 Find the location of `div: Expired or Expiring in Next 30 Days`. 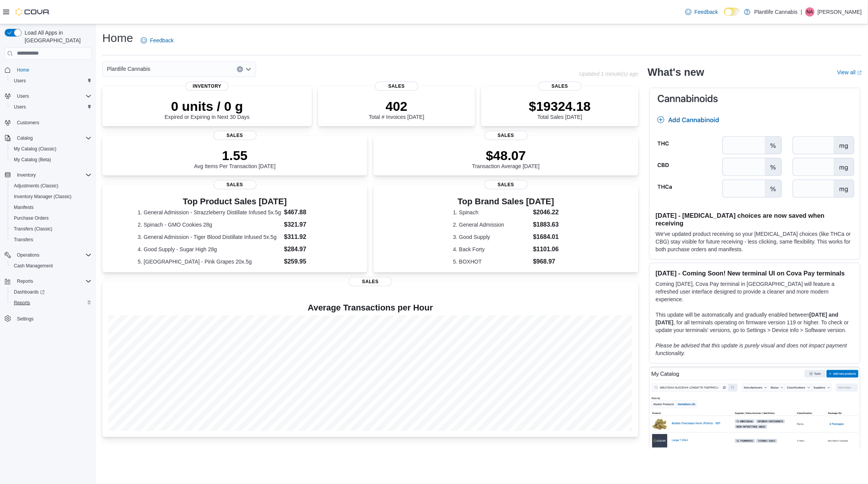

div: Expired or Expiring in Next 30 Days is located at coordinates (207, 110).